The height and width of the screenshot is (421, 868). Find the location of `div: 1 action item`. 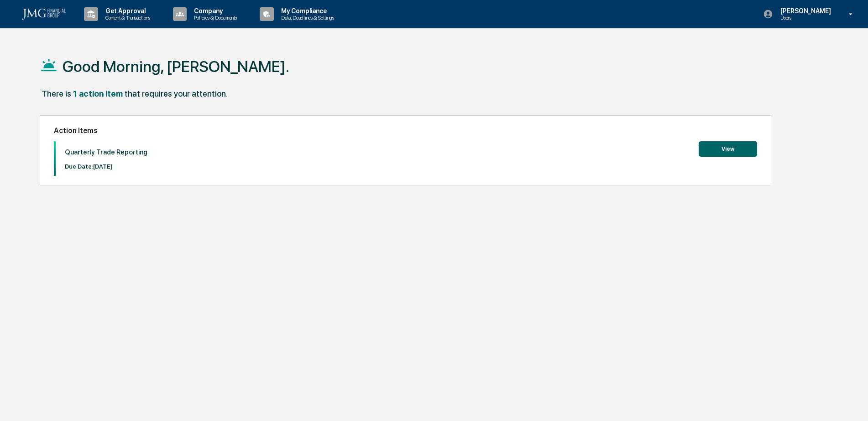

div: 1 action item is located at coordinates (98, 94).